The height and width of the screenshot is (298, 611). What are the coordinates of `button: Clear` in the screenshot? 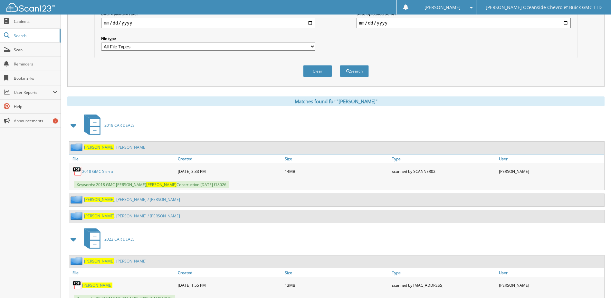 It's located at (318, 71).